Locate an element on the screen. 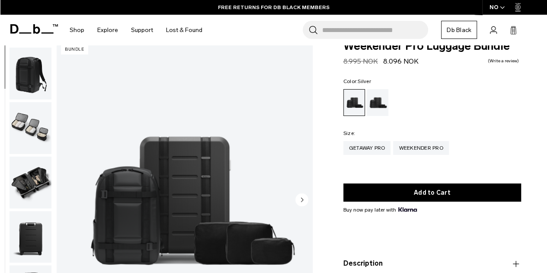 The height and width of the screenshot is (273, 547). legend: Color: is located at coordinates (357, 81).